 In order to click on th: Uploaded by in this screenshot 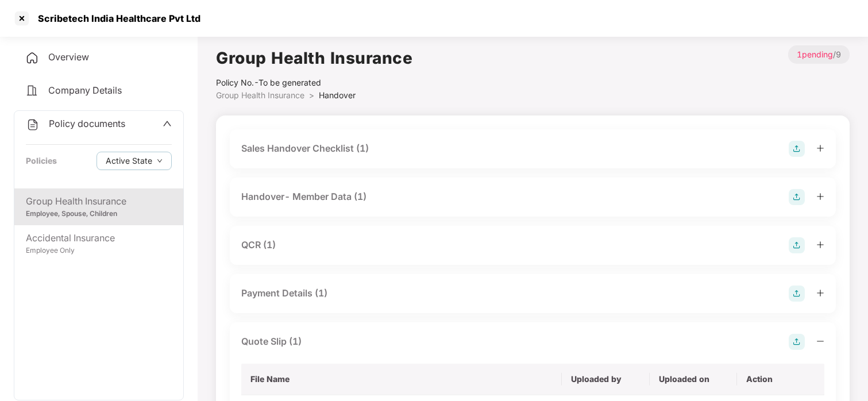, I will do `click(606, 379)`.